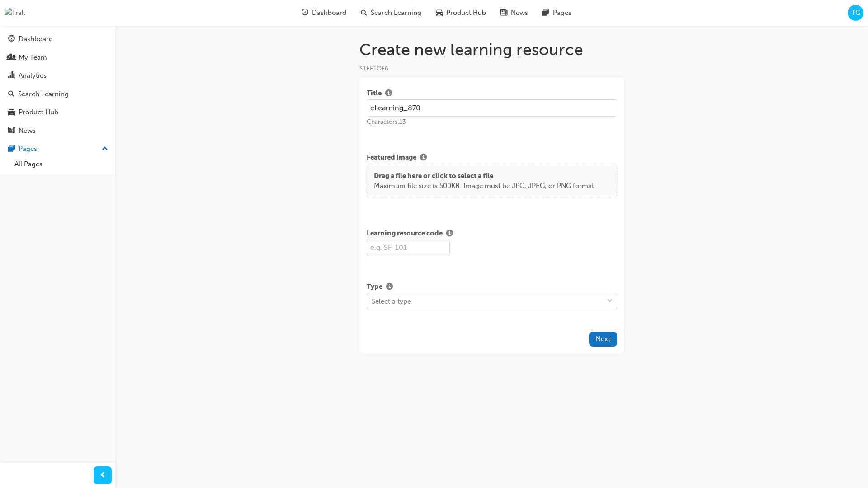 The height and width of the screenshot is (488, 868). Describe the element at coordinates (11, 58) in the screenshot. I see `span: people-icon` at that location.